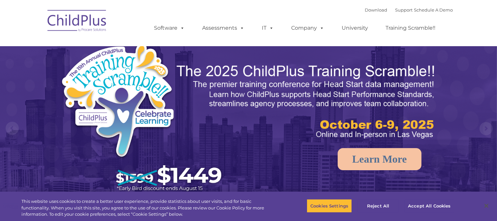 Image resolution: width=497 pixels, height=221 pixels. I want to click on button: Close, so click(486, 206).